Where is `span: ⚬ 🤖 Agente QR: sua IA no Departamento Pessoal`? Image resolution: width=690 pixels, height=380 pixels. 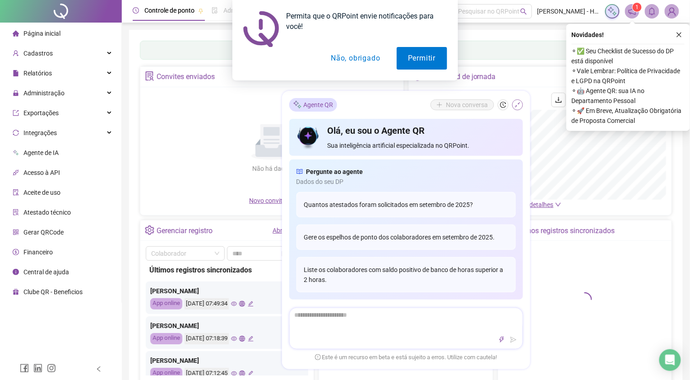
span: ⚬ 🤖 Agente QR: sua IA no Departamento Pessoal is located at coordinates (628, 96).